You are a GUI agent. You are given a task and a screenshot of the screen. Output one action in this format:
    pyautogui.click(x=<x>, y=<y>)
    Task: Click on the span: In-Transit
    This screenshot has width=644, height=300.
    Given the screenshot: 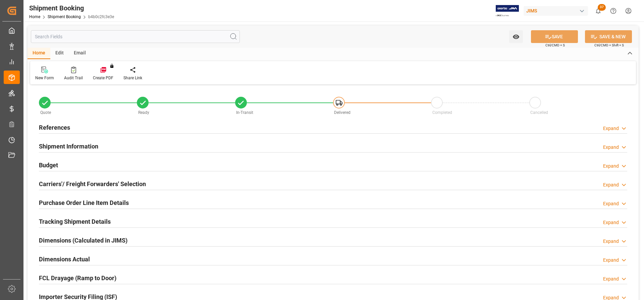 What is the action you would take?
    pyautogui.click(x=245, y=112)
    